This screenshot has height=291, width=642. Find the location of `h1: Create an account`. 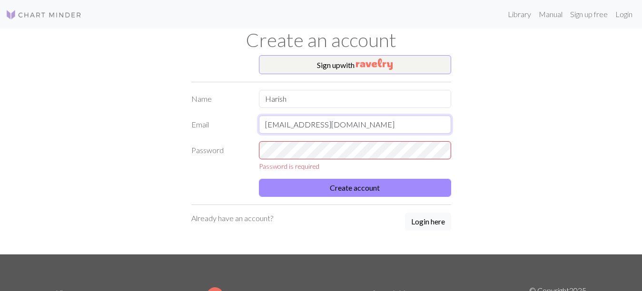

h1: Create an account is located at coordinates (321, 40).